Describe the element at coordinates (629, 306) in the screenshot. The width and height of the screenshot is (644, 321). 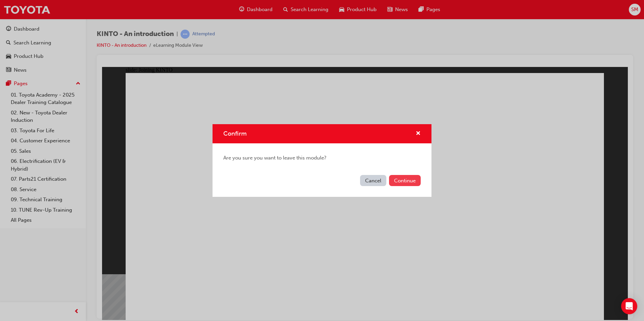
I see `div: Open Intercom Messenger` at that location.